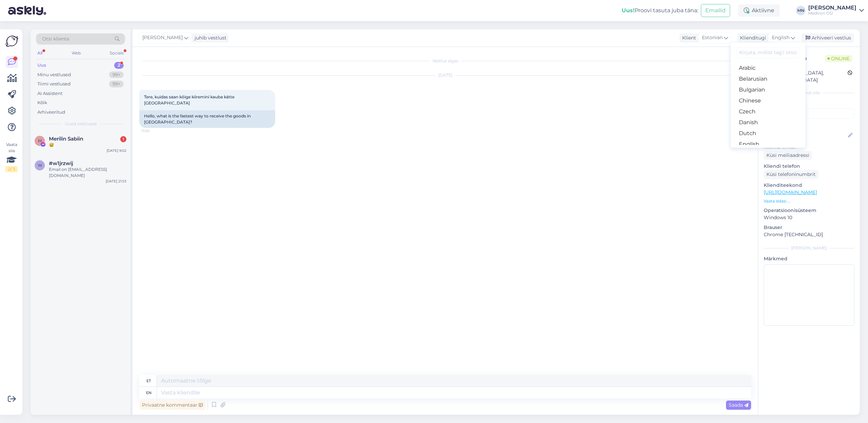  Describe the element at coordinates (660, 11) in the screenshot. I see `div: Proovi tasuta juba täna:` at that location.